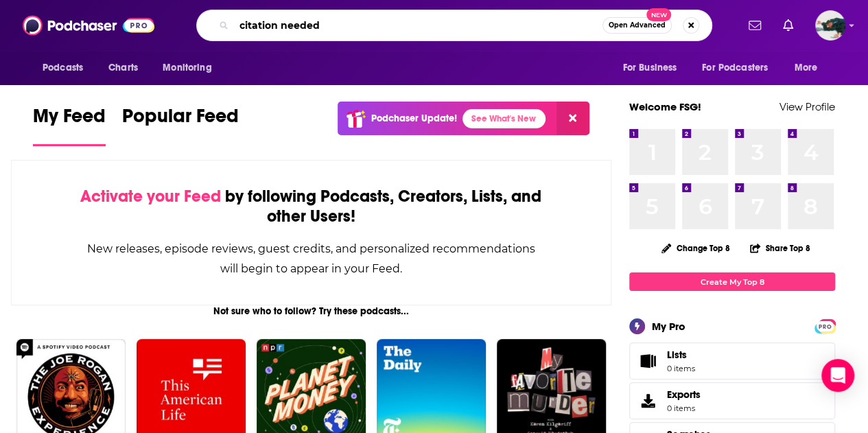 The width and height of the screenshot is (868, 433). I want to click on div: by following Podcasts, Creators, Lists, and other Users!, so click(311, 206).